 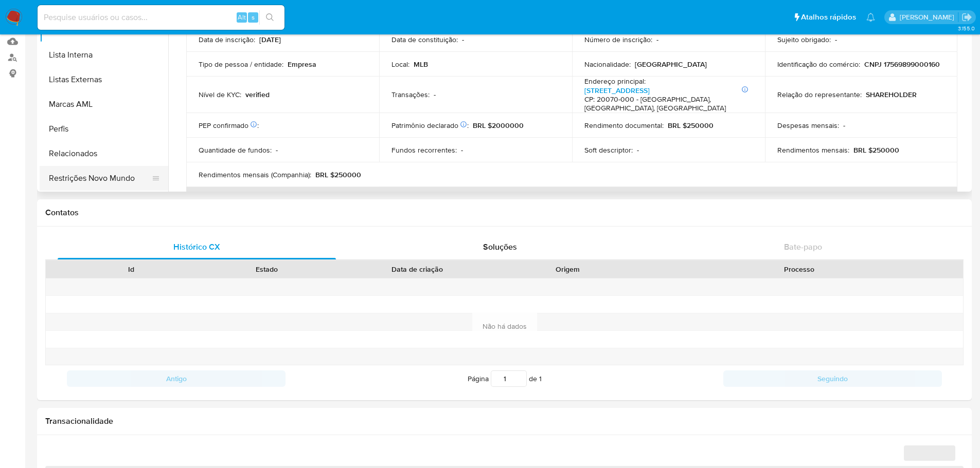 I want to click on p: Rendimentos mensais (Companhia) :, so click(x=255, y=175).